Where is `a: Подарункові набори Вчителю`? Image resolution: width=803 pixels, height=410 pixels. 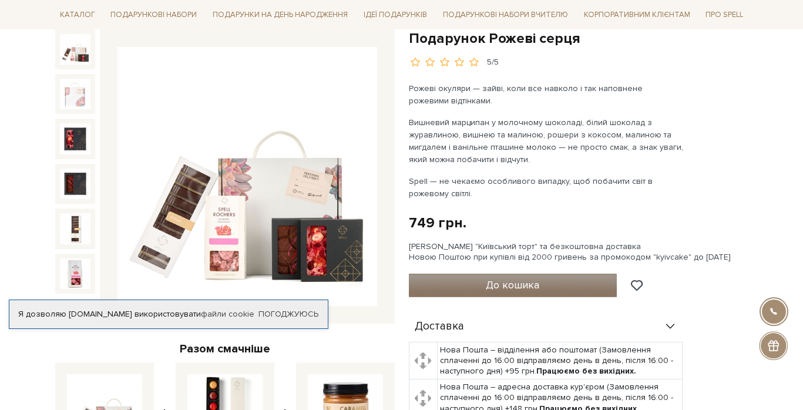 a: Подарункові набори Вчителю is located at coordinates (505, 15).